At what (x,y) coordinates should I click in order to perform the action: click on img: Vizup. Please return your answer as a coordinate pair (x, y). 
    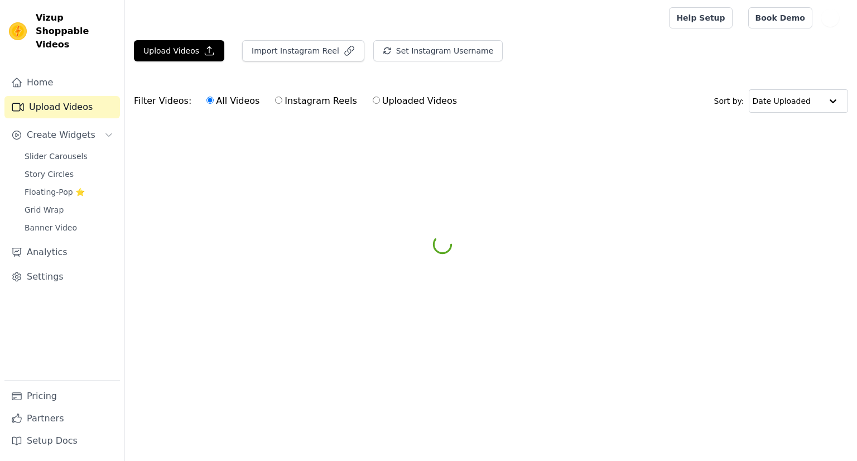
    Looking at the image, I should click on (18, 31).